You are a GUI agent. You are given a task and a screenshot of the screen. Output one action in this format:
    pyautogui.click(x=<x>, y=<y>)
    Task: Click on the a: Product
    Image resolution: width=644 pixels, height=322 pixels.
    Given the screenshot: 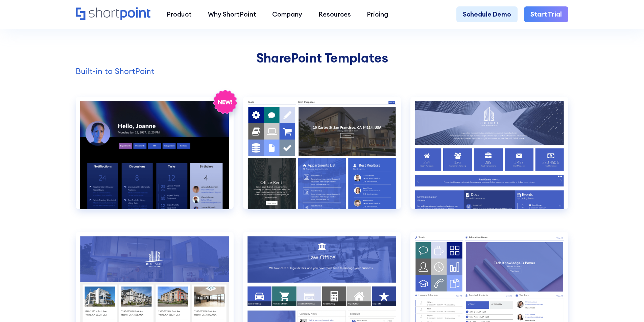 What is the action you would take?
    pyautogui.click(x=180, y=14)
    